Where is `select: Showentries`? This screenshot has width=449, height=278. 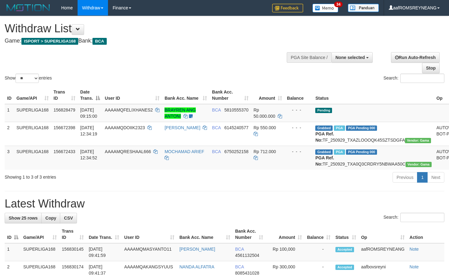 select: Showentries is located at coordinates (27, 78).